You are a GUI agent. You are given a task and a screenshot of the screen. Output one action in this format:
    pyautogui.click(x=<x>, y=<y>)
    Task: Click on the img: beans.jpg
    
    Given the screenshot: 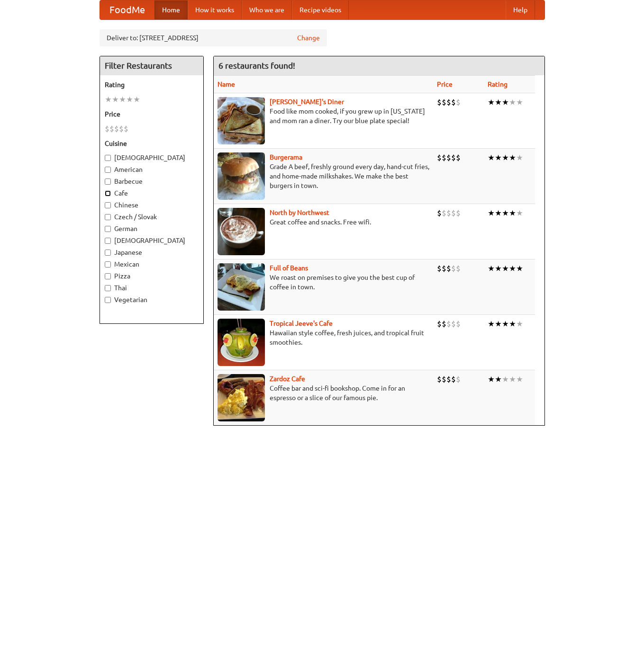 What is the action you would take?
    pyautogui.click(x=241, y=287)
    